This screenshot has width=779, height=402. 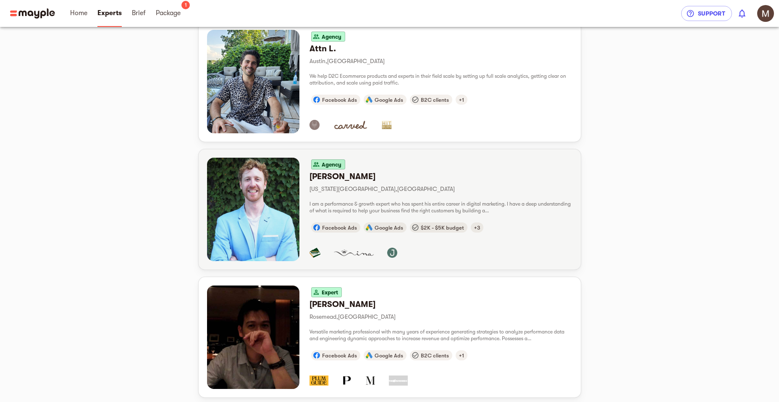 I want to click on div: Nina Shoes, so click(x=354, y=252).